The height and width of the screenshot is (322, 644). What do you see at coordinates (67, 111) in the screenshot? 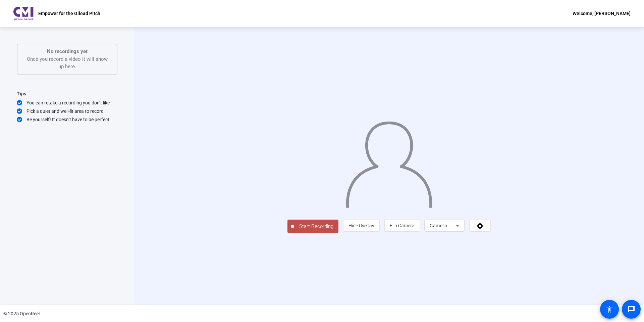
I see `div: Pick a quiet and well-lit area to record` at bounding box center [67, 111].